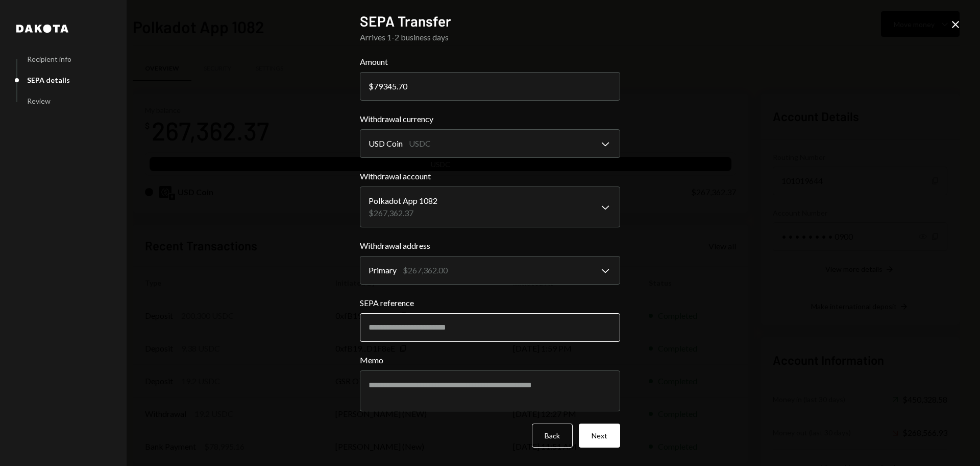  What do you see at coordinates (490, 270) in the screenshot?
I see `button: Withdrawal address` at bounding box center [490, 270].